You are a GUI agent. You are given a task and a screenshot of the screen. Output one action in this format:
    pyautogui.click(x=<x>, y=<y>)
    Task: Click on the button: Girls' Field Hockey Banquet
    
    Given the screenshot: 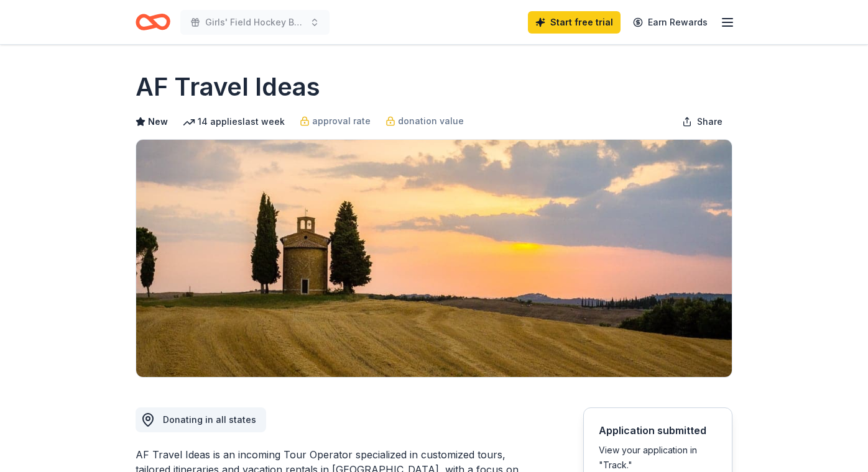 What is the action you would take?
    pyautogui.click(x=255, y=22)
    